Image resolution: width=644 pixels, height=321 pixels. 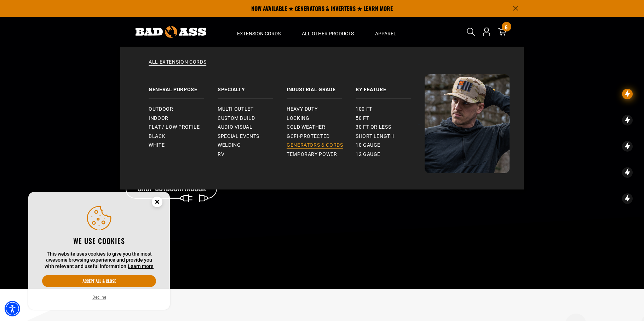 What do you see at coordinates (99, 281) in the screenshot?
I see `button: Accept all & close` at bounding box center [99, 281].